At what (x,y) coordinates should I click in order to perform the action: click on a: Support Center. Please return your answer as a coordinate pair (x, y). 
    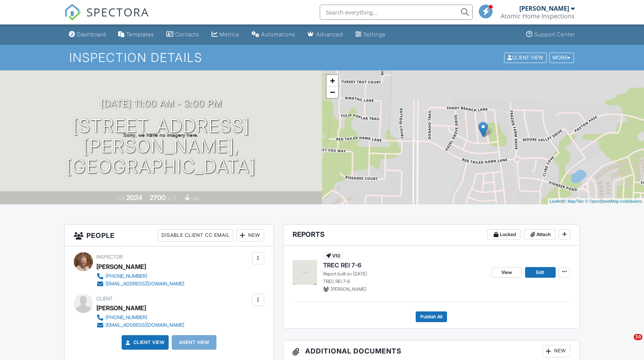
    Looking at the image, I should click on (551, 34).